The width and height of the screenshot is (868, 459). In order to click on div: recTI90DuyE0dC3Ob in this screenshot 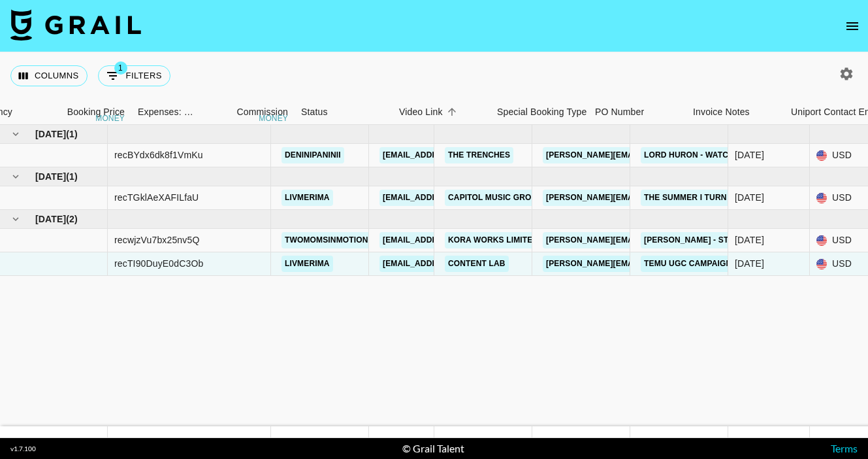, I will do `click(159, 264)`.